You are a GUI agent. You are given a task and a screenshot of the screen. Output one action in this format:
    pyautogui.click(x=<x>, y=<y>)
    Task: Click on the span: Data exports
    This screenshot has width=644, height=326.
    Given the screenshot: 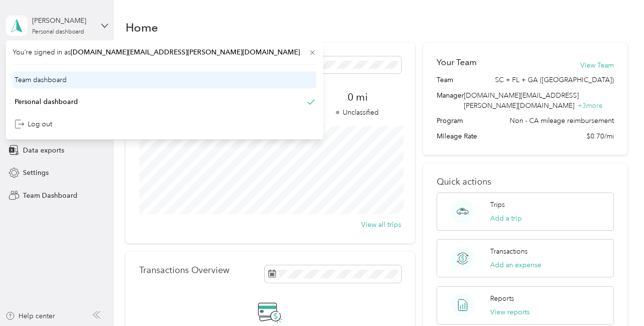 What is the action you would take?
    pyautogui.click(x=43, y=150)
    